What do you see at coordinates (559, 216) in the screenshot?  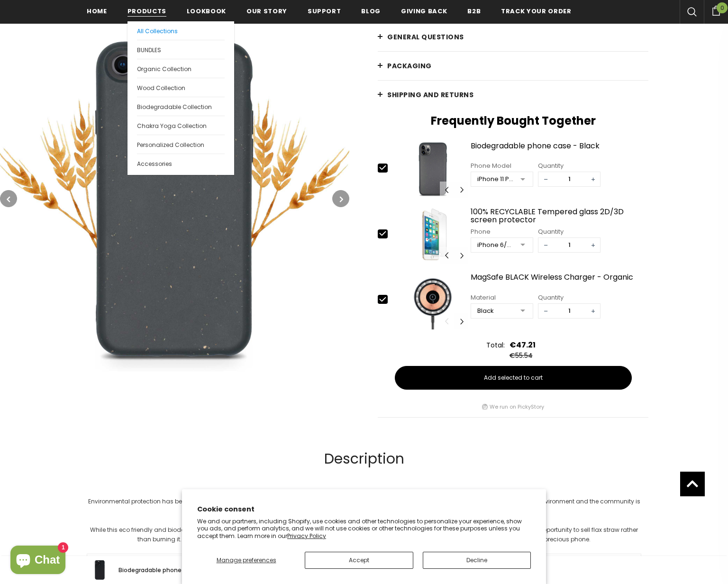 I see `a: 100% RECYCLABLE Tempered glass 2D/3D screen protector` at bounding box center [559, 216].